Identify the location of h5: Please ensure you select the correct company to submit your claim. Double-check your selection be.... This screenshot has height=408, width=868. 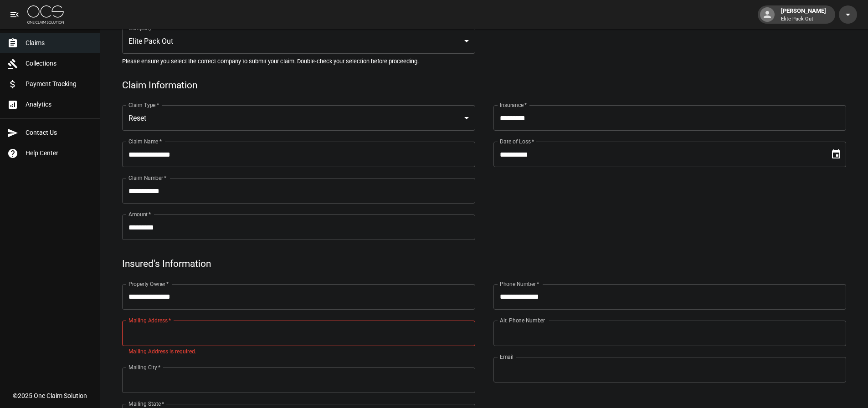
(485, 61).